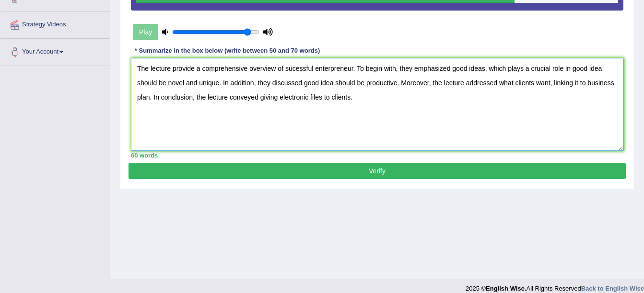 The image size is (644, 293). What do you see at coordinates (506, 288) in the screenshot?
I see `strong: English Wise.` at bounding box center [506, 288].